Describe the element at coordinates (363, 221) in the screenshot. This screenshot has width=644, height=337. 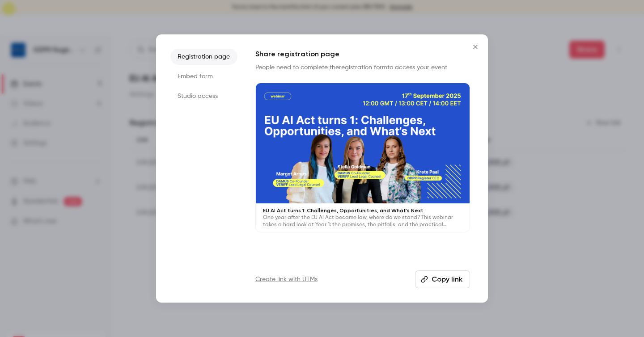
I see `p: One year after the EU AI Act became law, where do we stand? This webinar takes a hard look at Yea...` at that location.